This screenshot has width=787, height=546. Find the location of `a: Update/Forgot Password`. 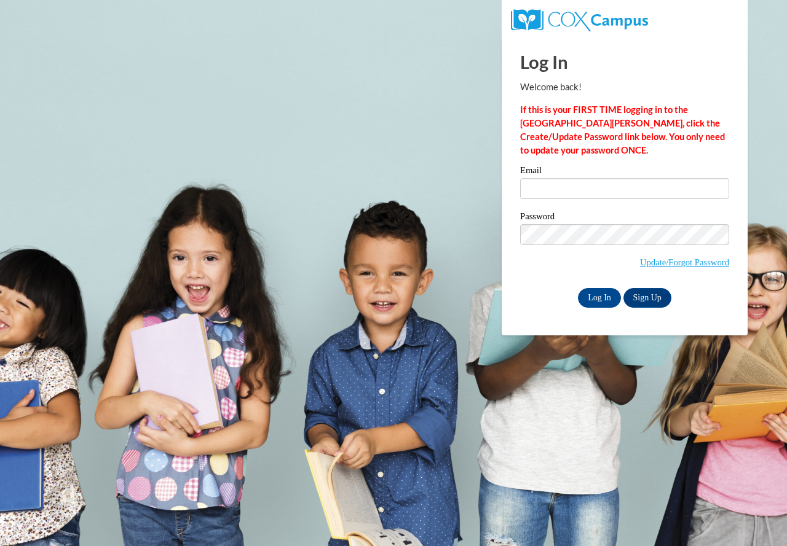

a: Update/Forgot Password is located at coordinates (684, 262).